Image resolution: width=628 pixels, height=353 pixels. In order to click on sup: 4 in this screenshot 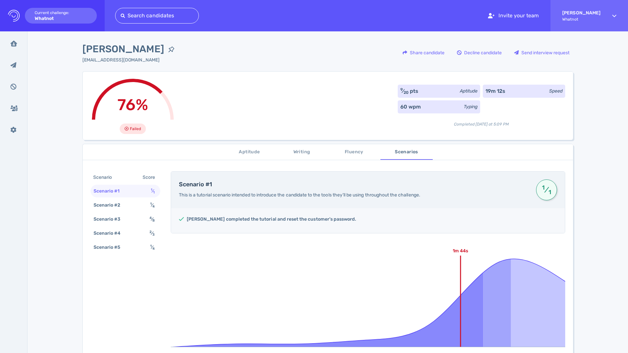, I will do `click(151, 218)`.